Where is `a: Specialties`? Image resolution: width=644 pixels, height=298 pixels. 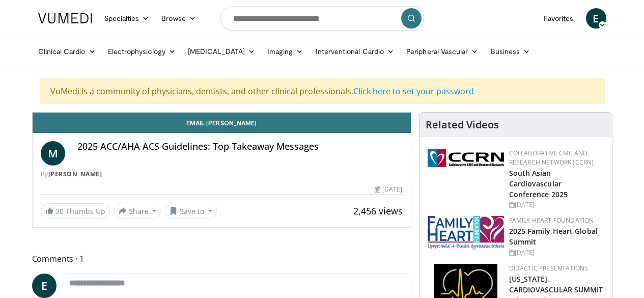 a: Specialties is located at coordinates (126, 19).